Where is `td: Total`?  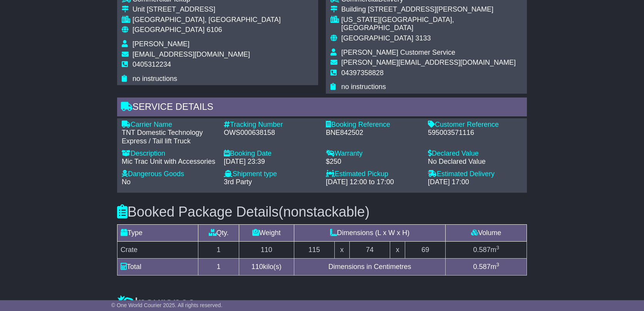 td: Total is located at coordinates (158, 267).